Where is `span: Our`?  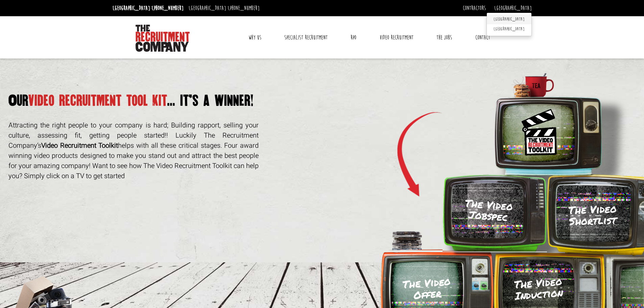
span: Our is located at coordinates (18, 101).